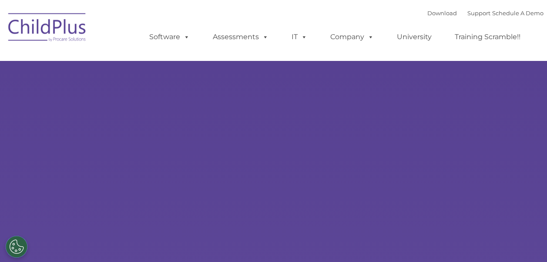 The image size is (547, 262). What do you see at coordinates (241, 37) in the screenshot?
I see `a: Assessments` at bounding box center [241, 37].